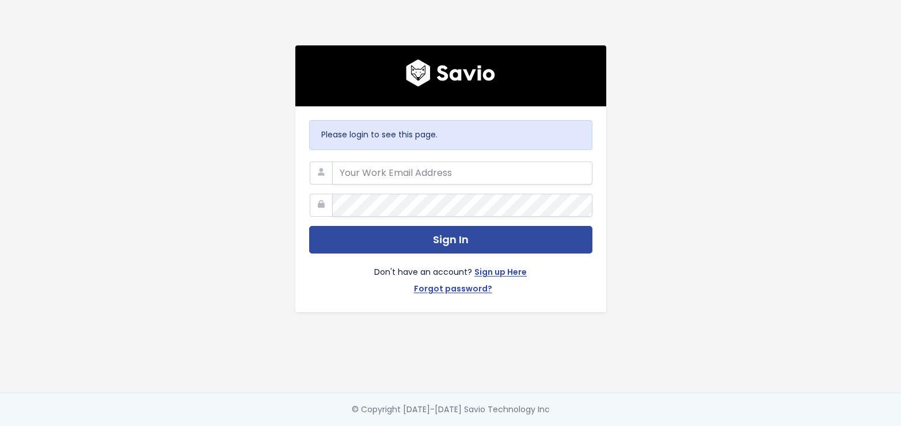 Image resolution: width=901 pixels, height=426 pixels. What do you see at coordinates (451, 135) in the screenshot?
I see `p: Please login to see this page.` at bounding box center [451, 135].